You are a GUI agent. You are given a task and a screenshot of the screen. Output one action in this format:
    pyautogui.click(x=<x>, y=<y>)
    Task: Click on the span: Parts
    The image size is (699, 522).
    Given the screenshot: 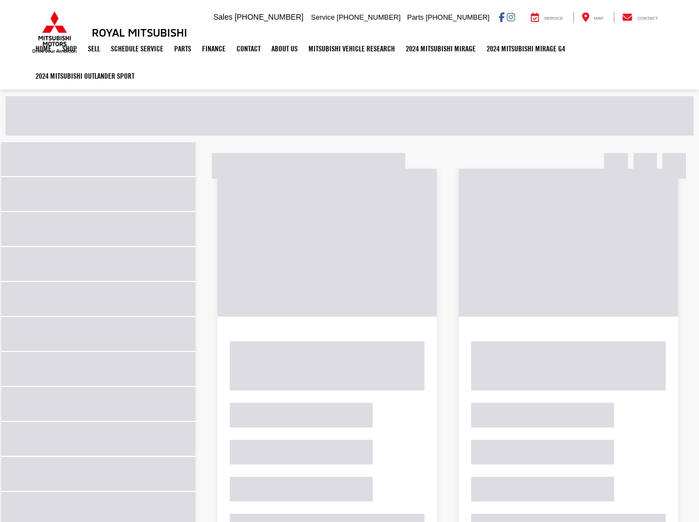 What is the action you would take?
    pyautogui.click(x=415, y=17)
    